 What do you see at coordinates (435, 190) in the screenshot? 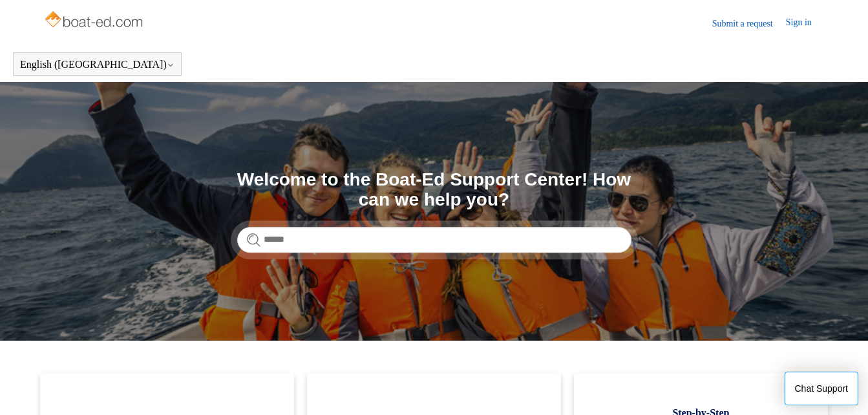
I see `h1: Welcome to the Boat-Ed Support Center! How can we help you?` at bounding box center [435, 190].